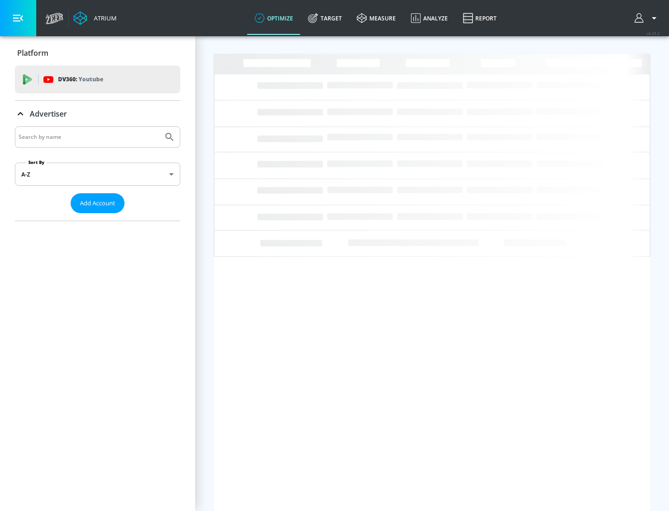 Image resolution: width=669 pixels, height=511 pixels. What do you see at coordinates (48, 114) in the screenshot?
I see `p: Advertiser` at bounding box center [48, 114].